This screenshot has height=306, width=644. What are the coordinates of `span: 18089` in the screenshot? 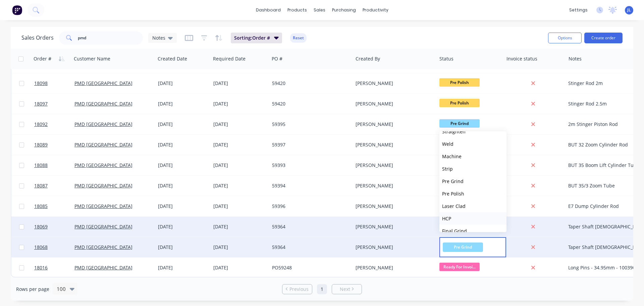 It's located at (41, 145).